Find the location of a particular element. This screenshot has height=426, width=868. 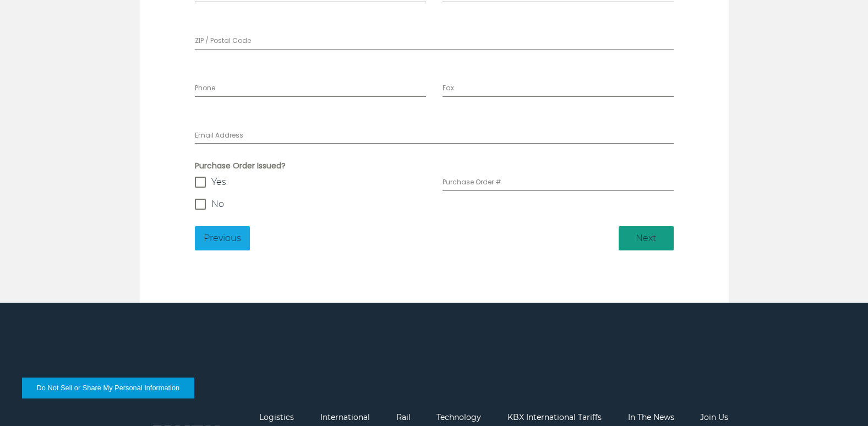

a: Rail is located at coordinates (403, 417).